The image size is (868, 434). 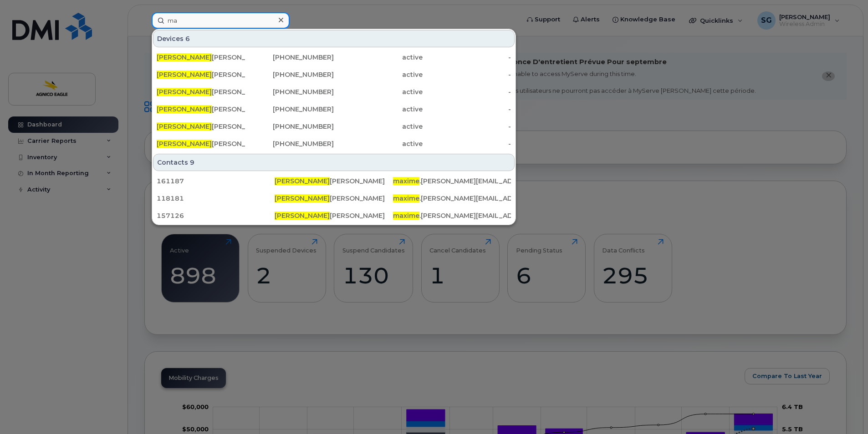 I want to click on div: Devices, so click(x=334, y=38).